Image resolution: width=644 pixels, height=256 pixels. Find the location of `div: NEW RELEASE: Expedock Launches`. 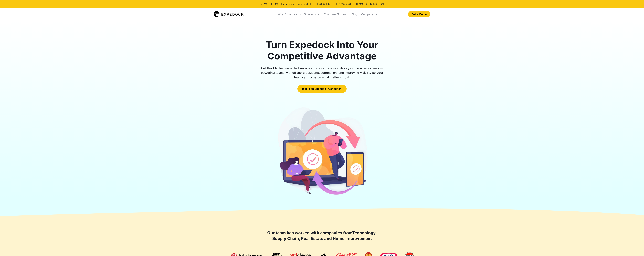

div: NEW RELEASE: Expedock Launches is located at coordinates (322, 4).